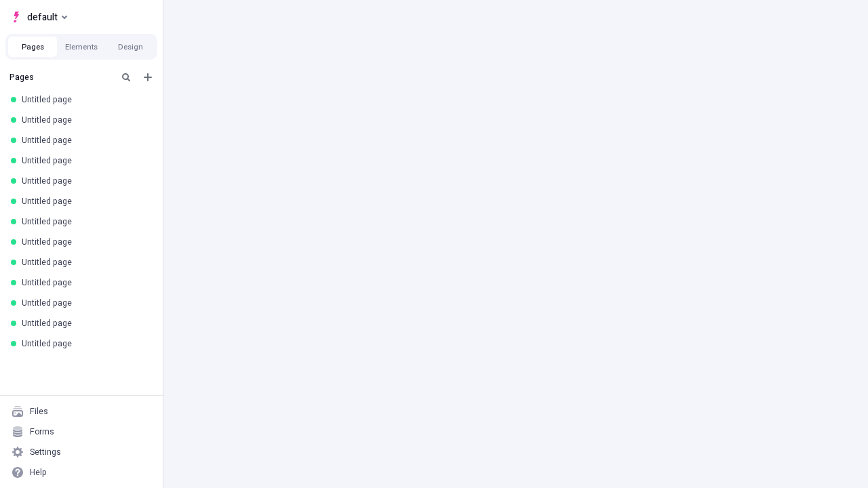  What do you see at coordinates (61, 77) in the screenshot?
I see `div: Pages` at bounding box center [61, 77].